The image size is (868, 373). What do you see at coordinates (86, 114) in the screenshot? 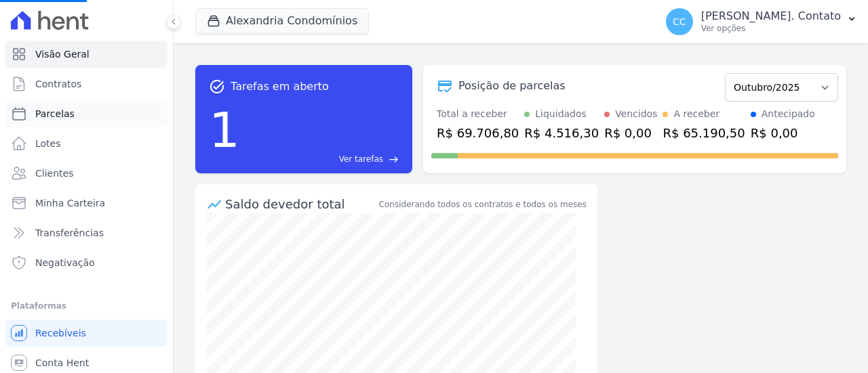
I see `a: Parcelas` at bounding box center [86, 114].